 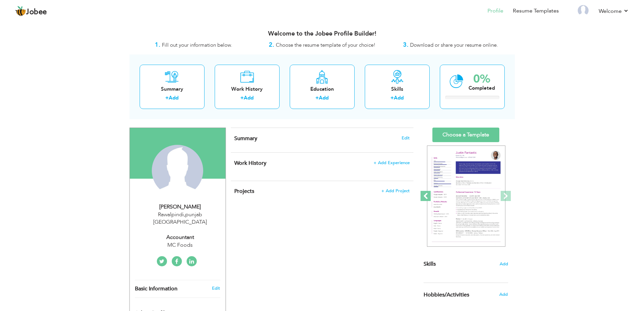 I want to click on a: Jobee, so click(x=31, y=11).